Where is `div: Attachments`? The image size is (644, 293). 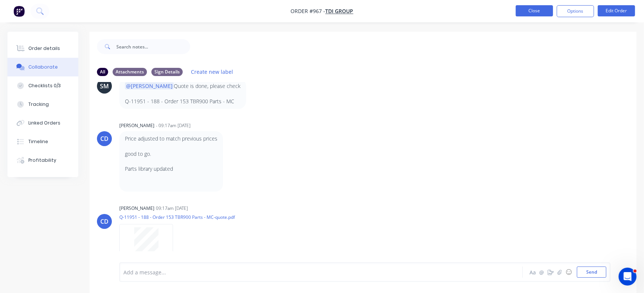 div: Attachments is located at coordinates (130, 72).